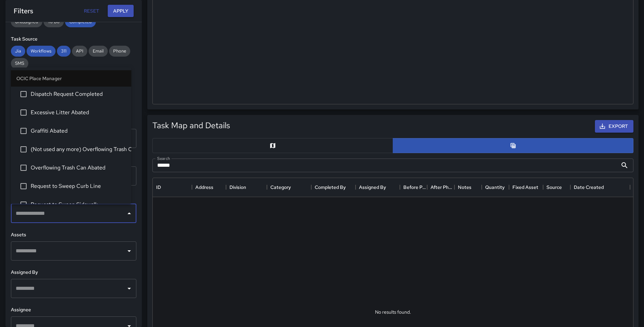 This screenshot has width=644, height=327. What do you see at coordinates (614, 126) in the screenshot?
I see `button: Export` at bounding box center [614, 126].